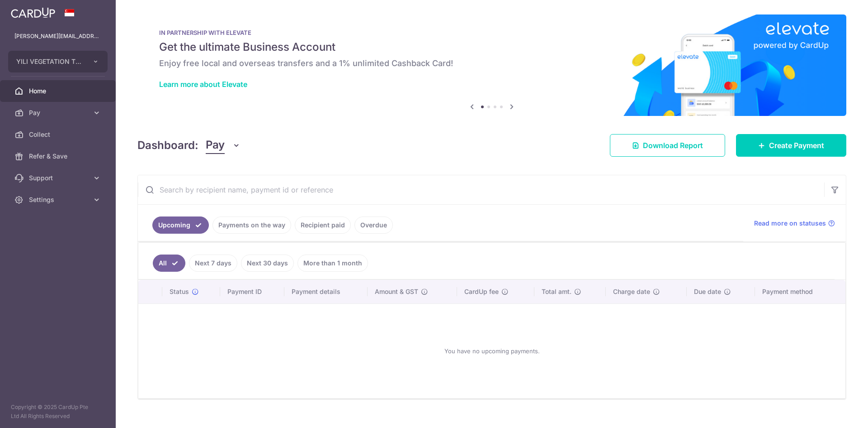 This screenshot has height=428, width=868. I want to click on span: Collect, so click(59, 135).